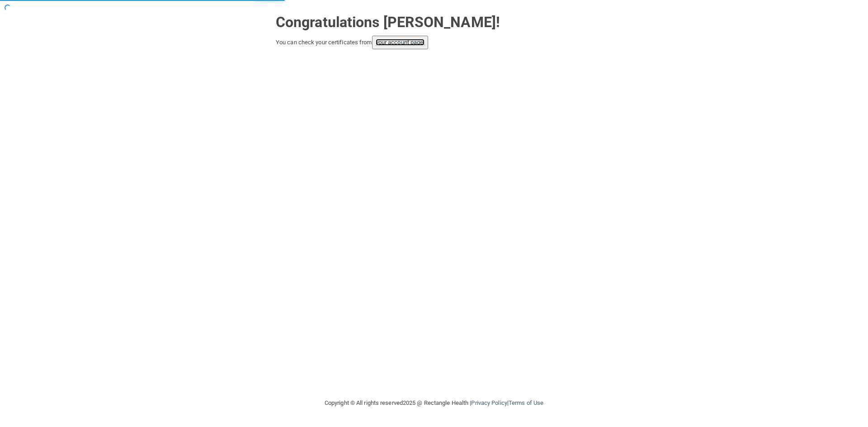 The width and height of the screenshot is (868, 427). I want to click on a: Terms of Use, so click(526, 403).